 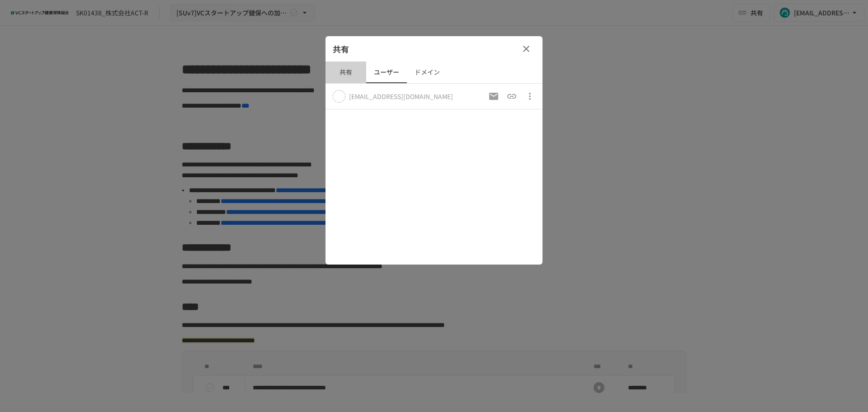 What do you see at coordinates (346, 73) in the screenshot?
I see `button: 共有` at bounding box center [346, 73].